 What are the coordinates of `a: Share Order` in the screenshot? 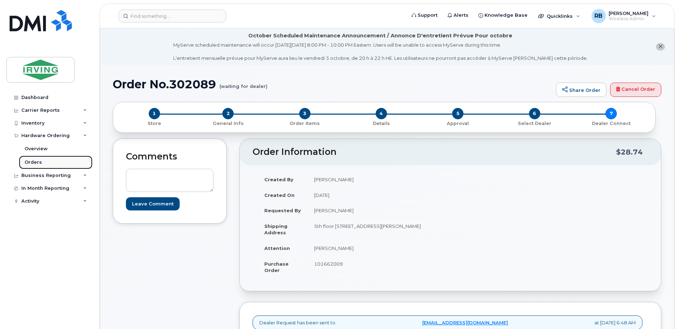 It's located at (582, 90).